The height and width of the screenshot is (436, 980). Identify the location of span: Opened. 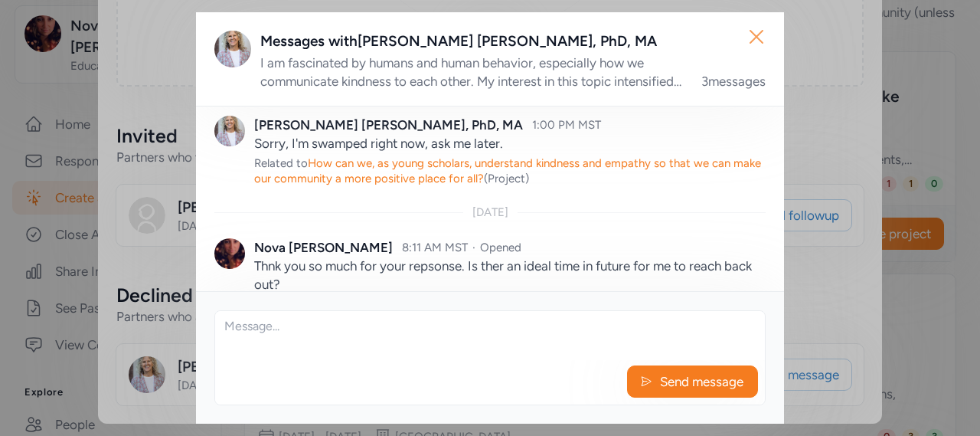
(500, 247).